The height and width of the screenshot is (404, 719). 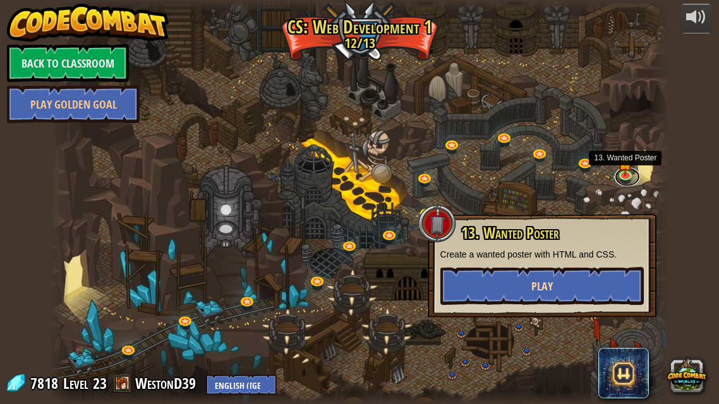 What do you see at coordinates (88, 23) in the screenshot?
I see `img: CodeCombat - Learn how to code by playing a game` at bounding box center [88, 23].